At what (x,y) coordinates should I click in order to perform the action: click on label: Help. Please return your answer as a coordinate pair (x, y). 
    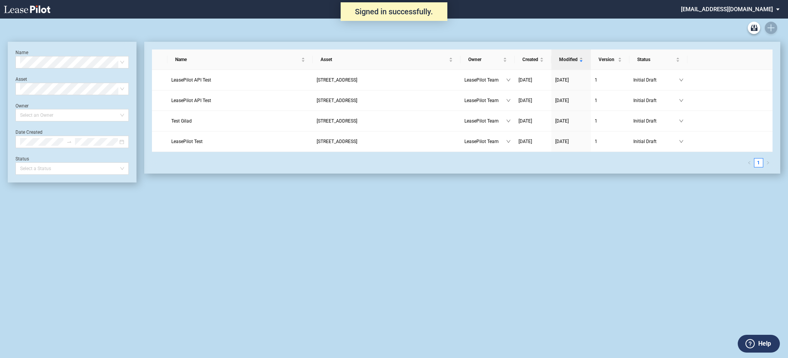
    Looking at the image, I should click on (765, 344).